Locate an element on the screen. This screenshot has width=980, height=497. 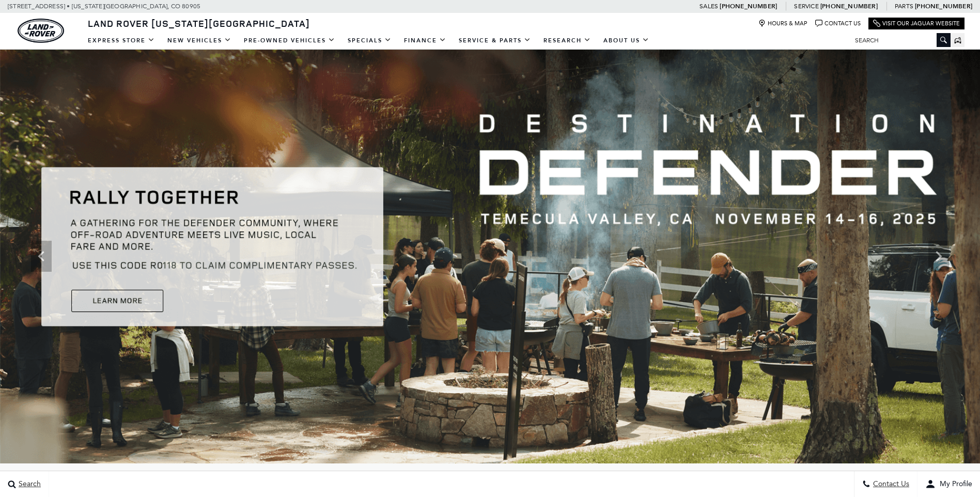
span: My Profile is located at coordinates (954, 484).